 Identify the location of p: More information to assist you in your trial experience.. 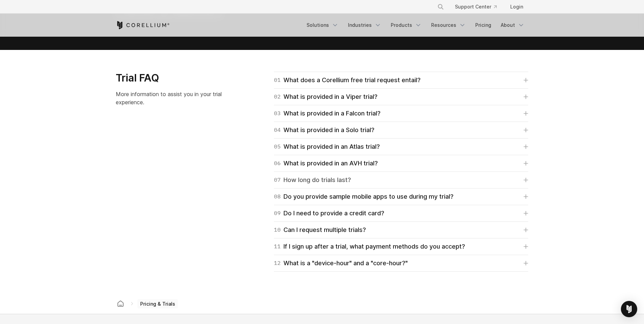
(175, 98).